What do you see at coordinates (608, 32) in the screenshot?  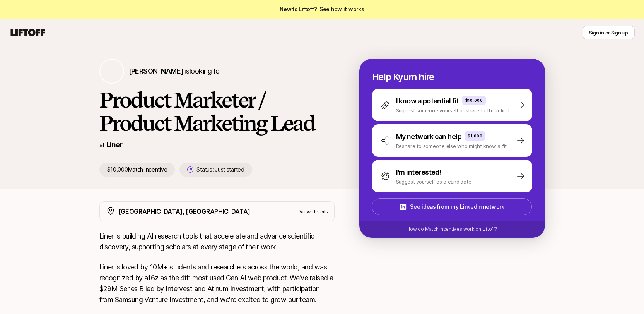 I see `button: Sign in or Sign up` at bounding box center [608, 32].